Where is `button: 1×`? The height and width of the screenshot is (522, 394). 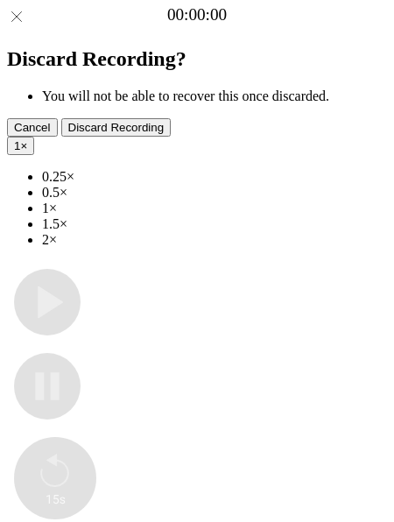
button: 1× is located at coordinates (20, 146).